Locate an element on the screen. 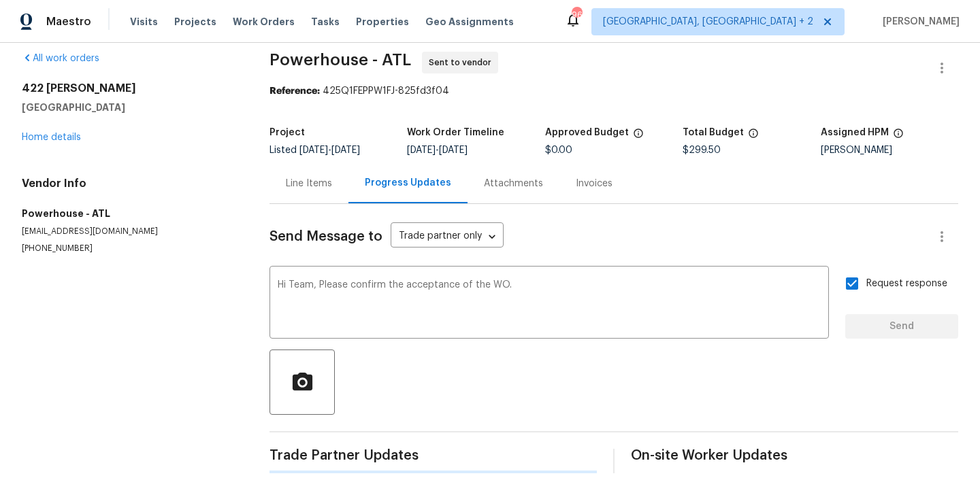 Image resolution: width=980 pixels, height=495 pixels. span: The total cost of line items that have been approved by both Opendoor and the Trade Partner. This... is located at coordinates (639, 136).